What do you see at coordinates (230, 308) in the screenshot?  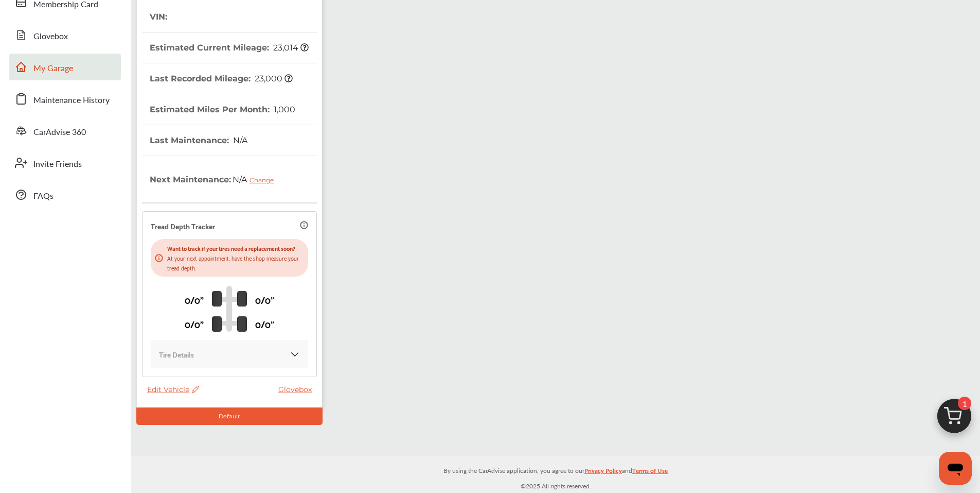 I see `img: tire_track_logo.b900bcbc.svg` at bounding box center [230, 308].